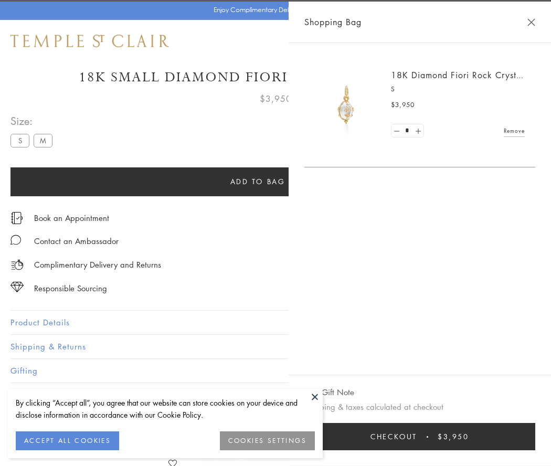 The image size is (551, 466). I want to click on a: Remove, so click(514, 131).